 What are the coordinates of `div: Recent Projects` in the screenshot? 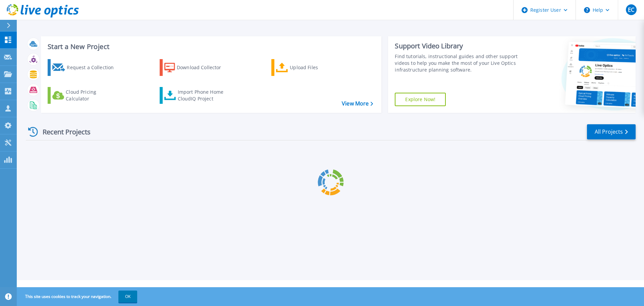 It's located at (63, 132).